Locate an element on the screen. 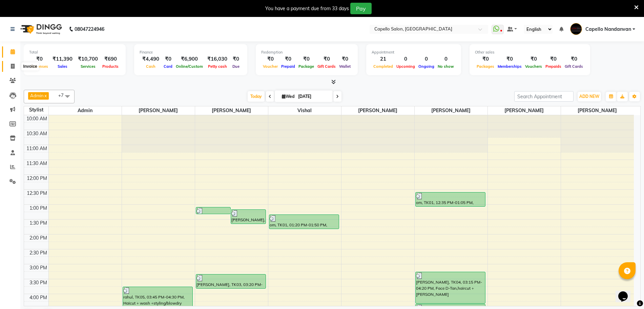 Image resolution: width=644 pixels, height=309 pixels. span: Voucher is located at coordinates (271, 66).